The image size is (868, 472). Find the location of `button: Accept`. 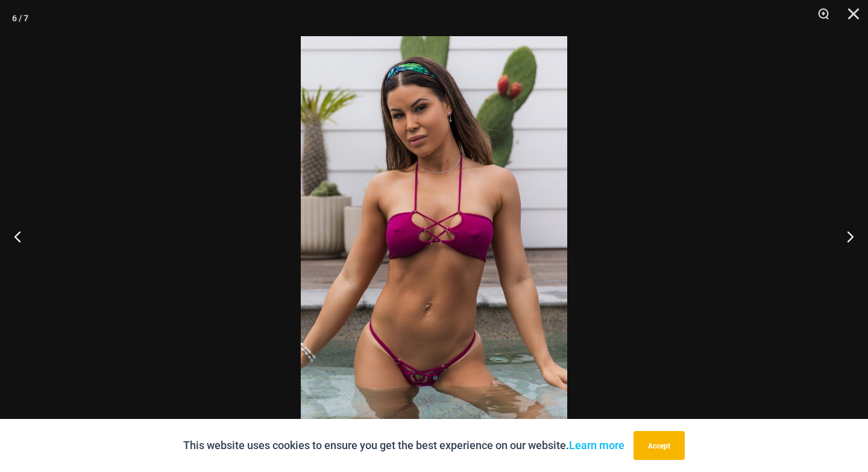

button: Accept is located at coordinates (659, 446).